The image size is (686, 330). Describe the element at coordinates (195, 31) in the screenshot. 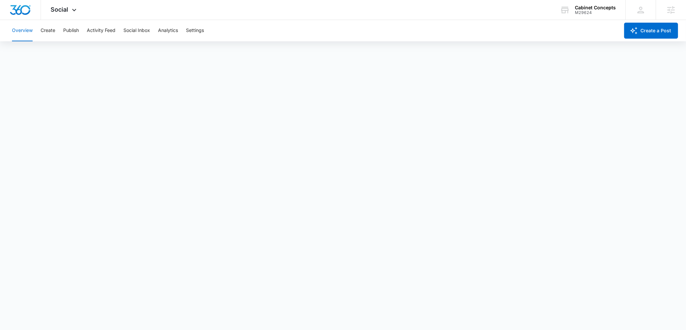

I see `button: Settings` at that location.